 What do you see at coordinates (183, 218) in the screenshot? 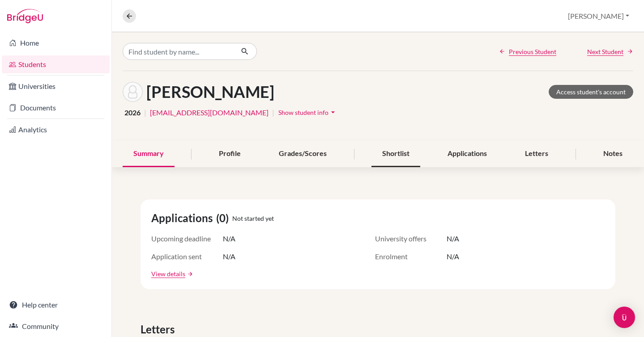
I see `span: Applications` at bounding box center [183, 218].